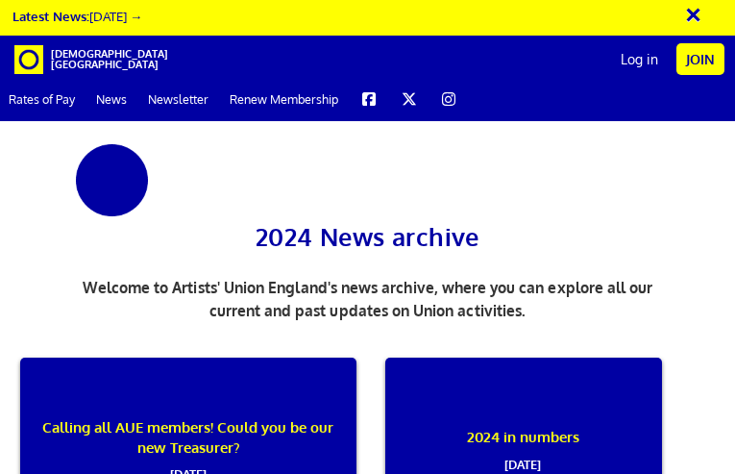 This screenshot has height=474, width=735. What do you see at coordinates (368, 299) in the screenshot?
I see `span: Welcome to Artists' Union England's news archive, where you can explore all our current and past ...` at bounding box center [368, 299].